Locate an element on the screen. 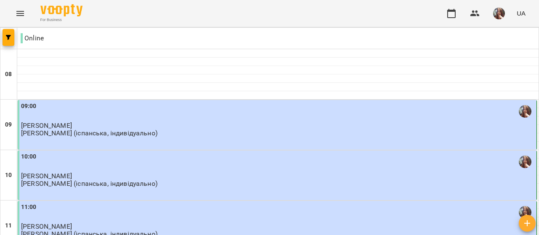 This screenshot has height=235, width=539. label: 09:00 is located at coordinates (29, 107).